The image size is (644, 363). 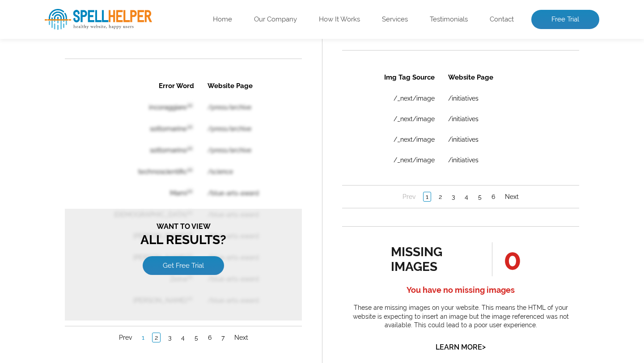 I want to click on th: Error Word, so click(x=79, y=11).